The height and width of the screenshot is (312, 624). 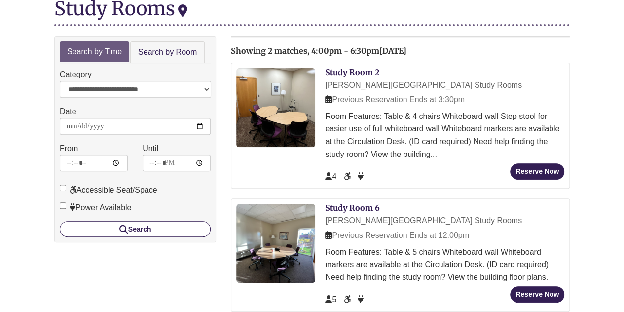 What do you see at coordinates (135, 229) in the screenshot?
I see `button: Search` at bounding box center [135, 229].